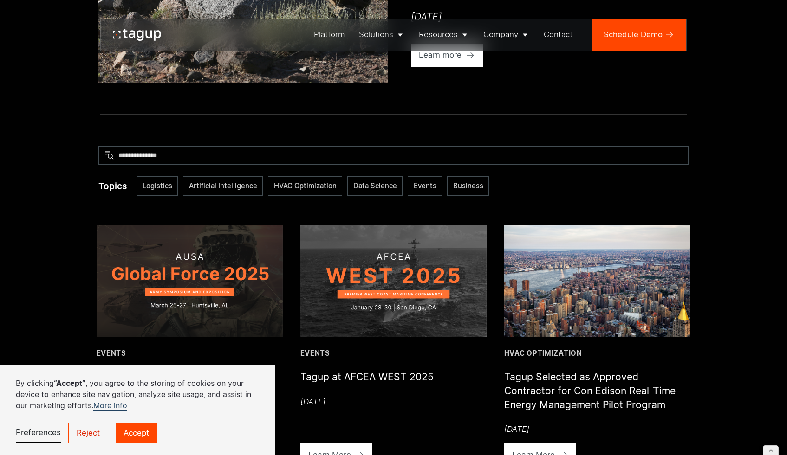 This screenshot has height=455, width=787. Describe the element at coordinates (506, 35) in the screenshot. I see `a: Company` at that location.